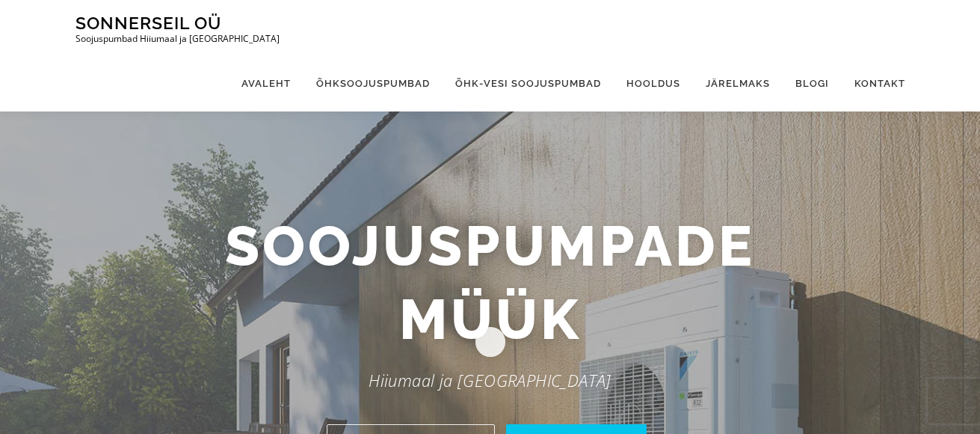 This screenshot has height=434, width=980. Describe the element at coordinates (812, 83) in the screenshot. I see `a: Blogi` at that location.